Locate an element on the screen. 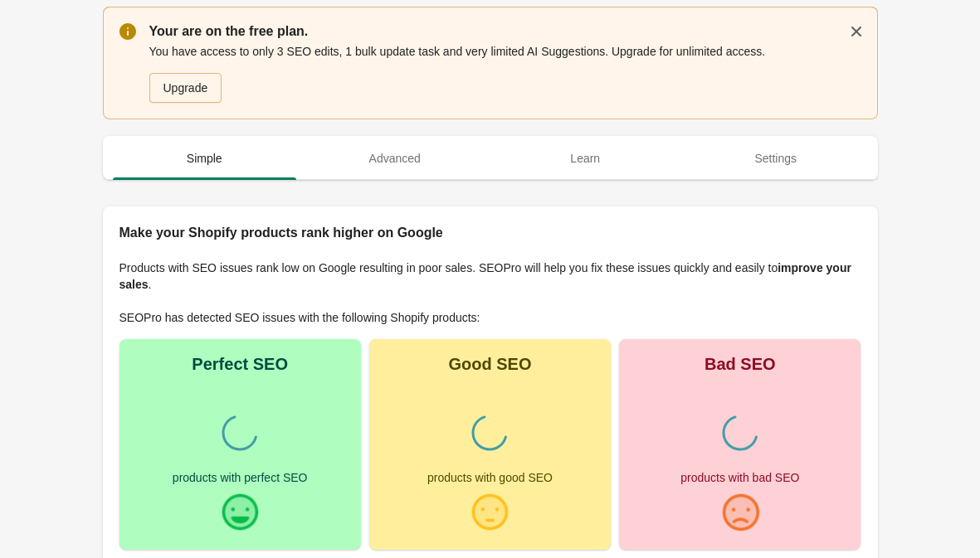  div: products with bad SEO is located at coordinates (740, 478).